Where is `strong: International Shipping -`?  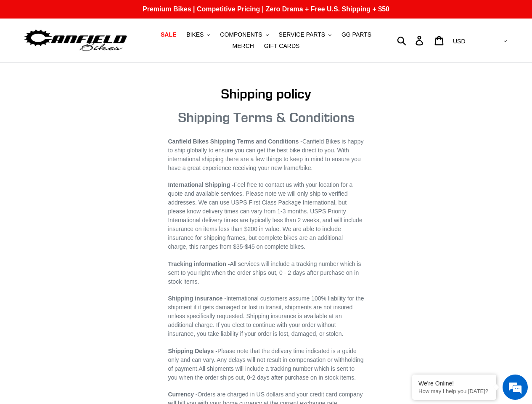
strong: International Shipping - is located at coordinates (201, 185).